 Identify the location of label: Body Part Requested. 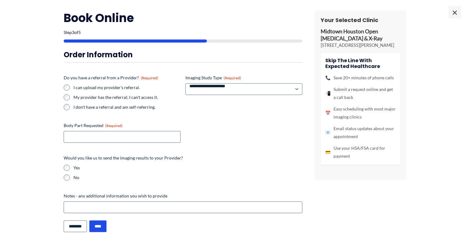
(122, 126).